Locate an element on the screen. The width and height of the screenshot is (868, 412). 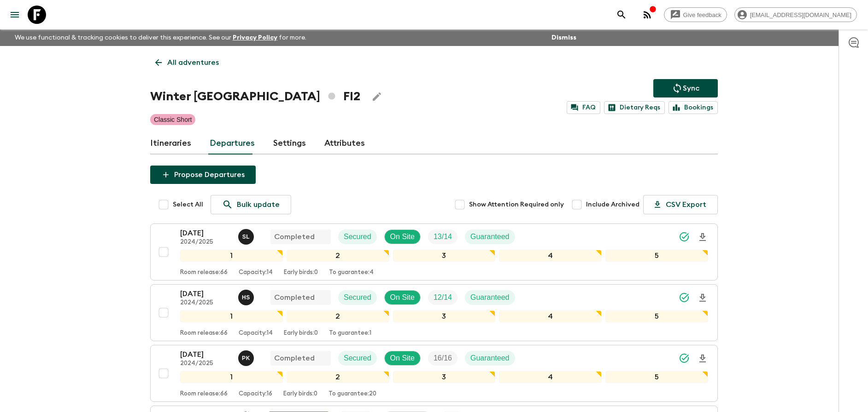
p: Classic Short is located at coordinates (173, 120).